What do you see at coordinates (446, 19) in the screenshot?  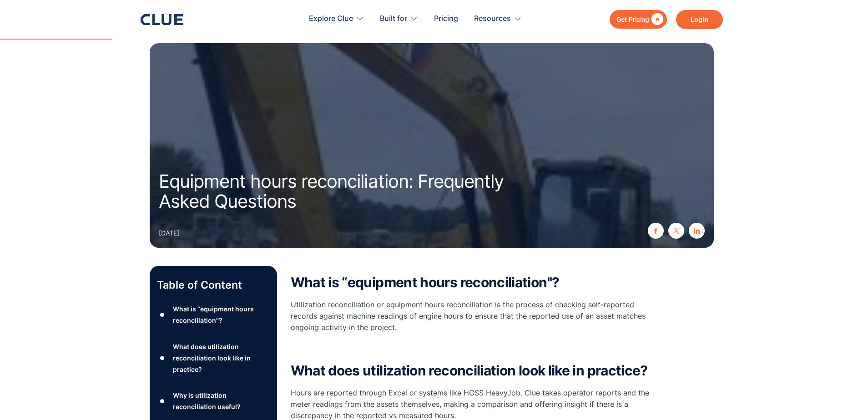 I see `a: Pricing` at bounding box center [446, 19].